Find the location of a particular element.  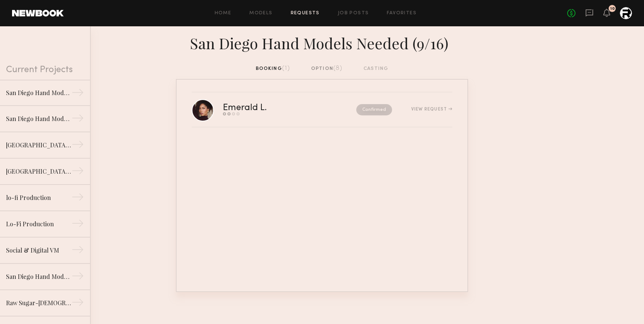

div: San Diego Hand Models Needed (9/4) is located at coordinates (39, 119).